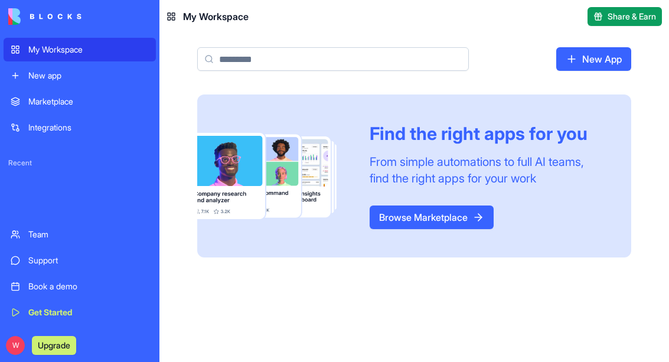  Describe the element at coordinates (625, 17) in the screenshot. I see `button: Share & Earn` at that location.